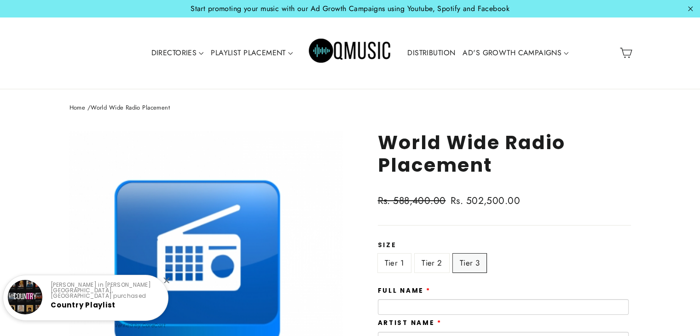 This screenshot has width=700, height=336. What do you see at coordinates (77, 107) in the screenshot?
I see `a: Home` at bounding box center [77, 107].